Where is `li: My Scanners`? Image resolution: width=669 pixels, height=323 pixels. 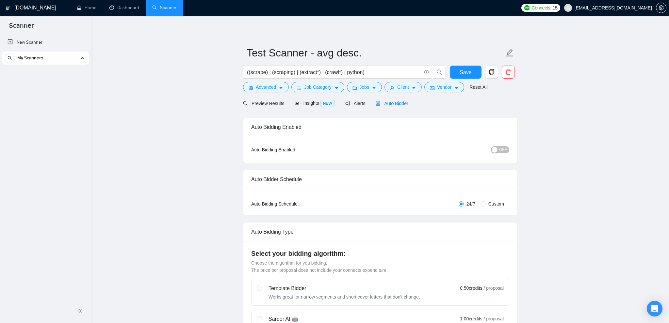
li: My Scanners is located at coordinates (45, 59).